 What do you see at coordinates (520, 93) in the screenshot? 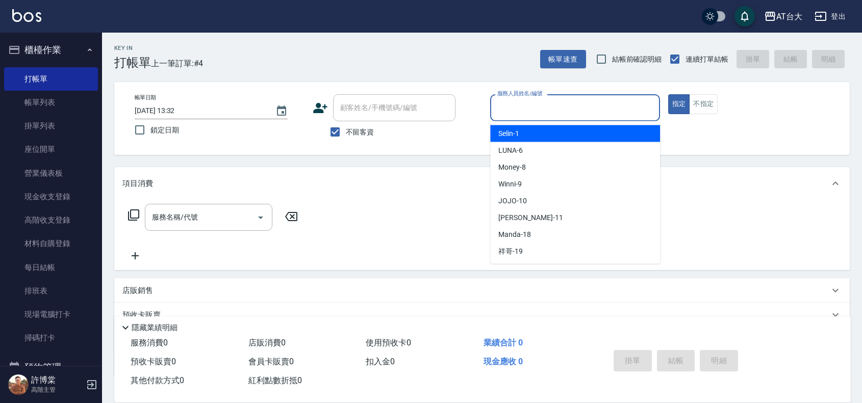
I see `label: 服務人員姓名/編號` at bounding box center [520, 93].